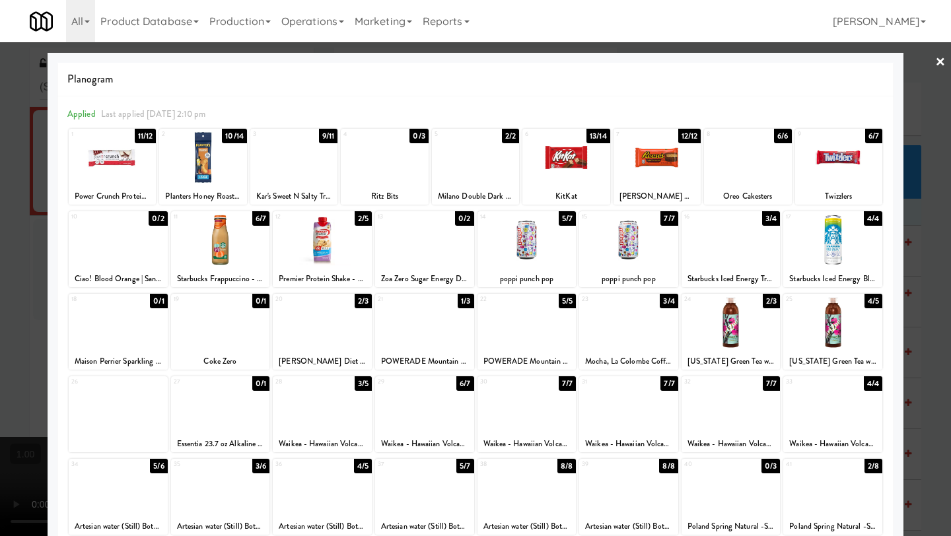 The image size is (951, 536). Describe the element at coordinates (221, 414) in the screenshot. I see `div: 270/1Essentia 23.7 oz Alkaline Water` at that location.